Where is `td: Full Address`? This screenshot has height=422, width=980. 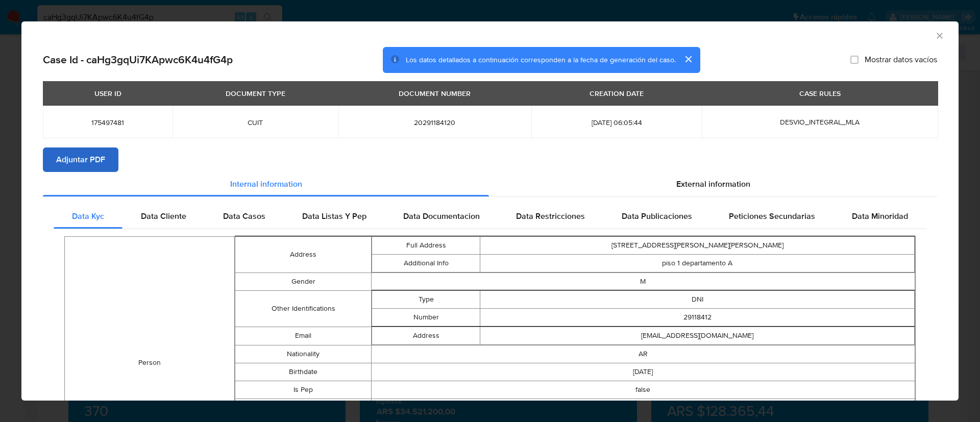
td: Full Address is located at coordinates (426, 245).